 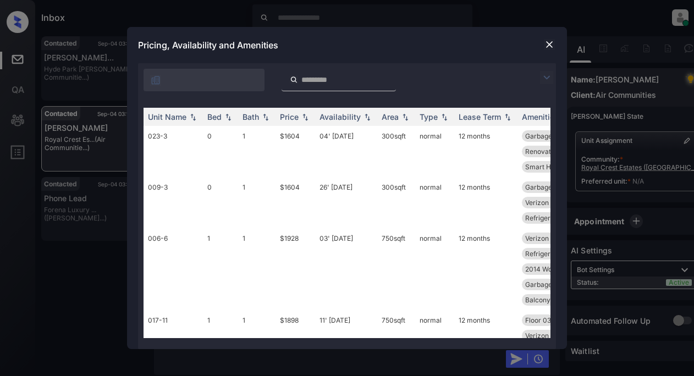 I want to click on span: Smart Home Door..., so click(x=555, y=167).